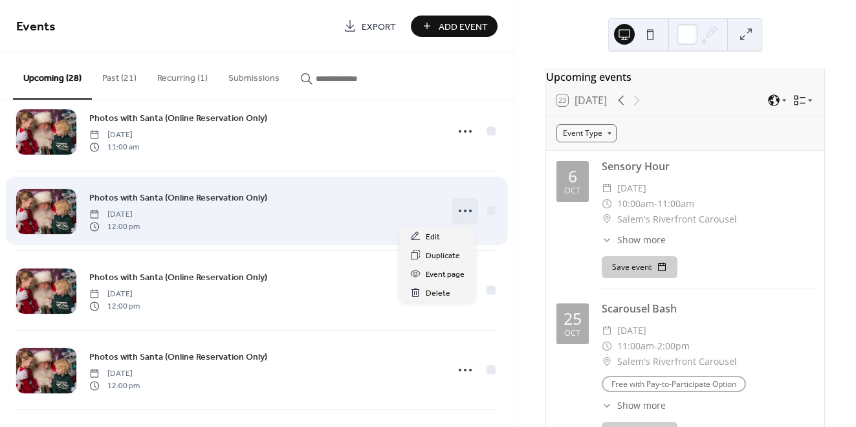 The width and height of the screenshot is (856, 427). Describe the element at coordinates (445, 274) in the screenshot. I see `span: Event page` at that location.